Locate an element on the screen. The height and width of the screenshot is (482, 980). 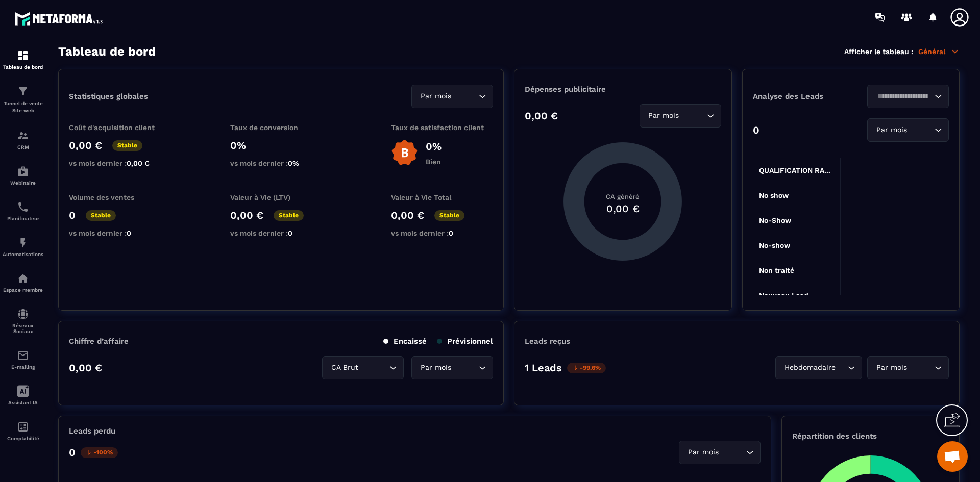
tspan: No-Show is located at coordinates (776, 220).